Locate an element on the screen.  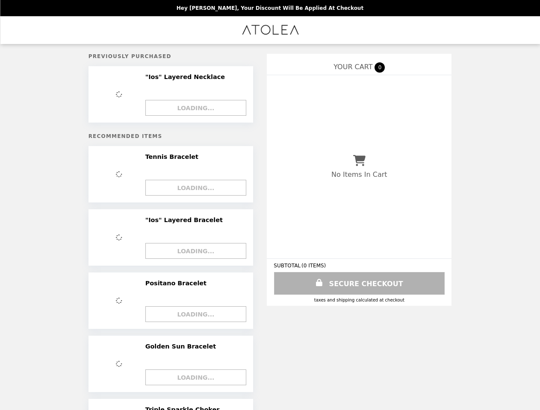
img: Brand Logo is located at coordinates (270, 30).